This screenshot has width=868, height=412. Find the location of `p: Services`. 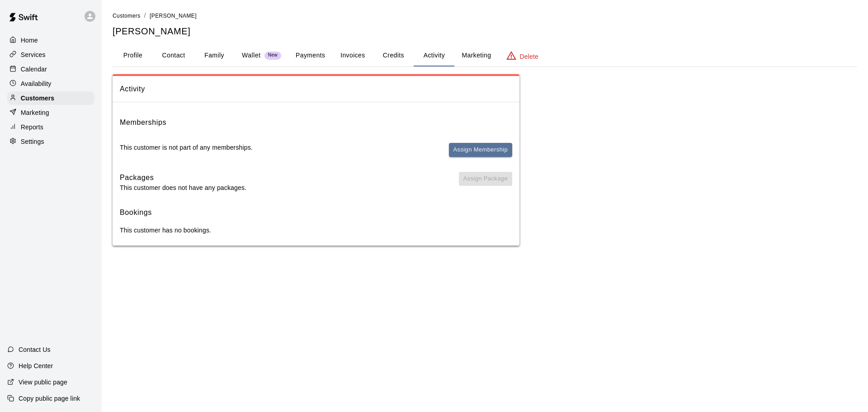

p: Services is located at coordinates (33, 55).